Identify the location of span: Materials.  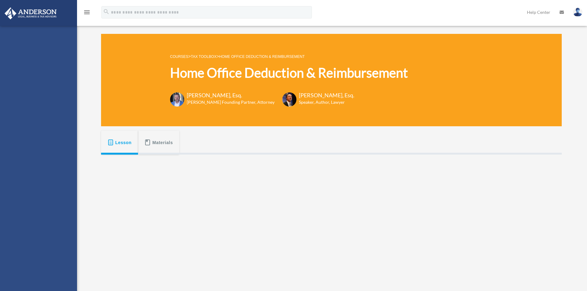
(163, 143).